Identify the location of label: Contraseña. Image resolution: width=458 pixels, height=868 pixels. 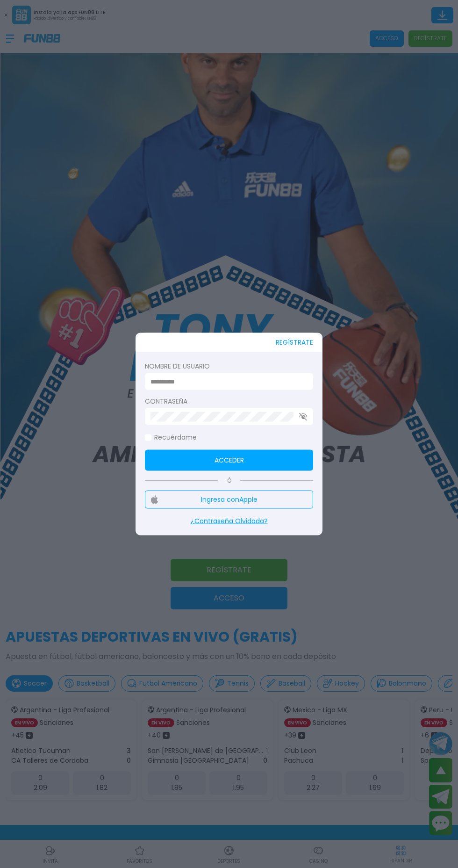
(229, 401).